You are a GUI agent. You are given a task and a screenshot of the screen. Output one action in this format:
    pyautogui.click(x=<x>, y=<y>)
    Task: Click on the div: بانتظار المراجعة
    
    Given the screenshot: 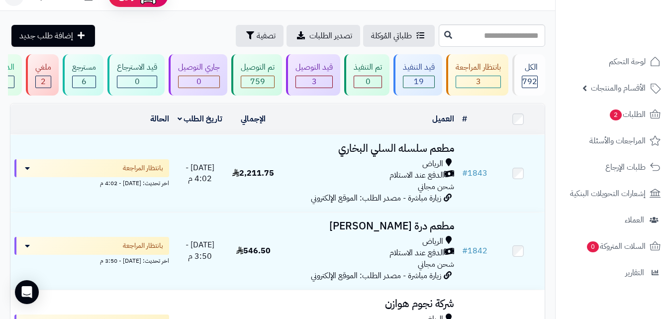 What is the action you would take?
    pyautogui.click(x=478, y=67)
    